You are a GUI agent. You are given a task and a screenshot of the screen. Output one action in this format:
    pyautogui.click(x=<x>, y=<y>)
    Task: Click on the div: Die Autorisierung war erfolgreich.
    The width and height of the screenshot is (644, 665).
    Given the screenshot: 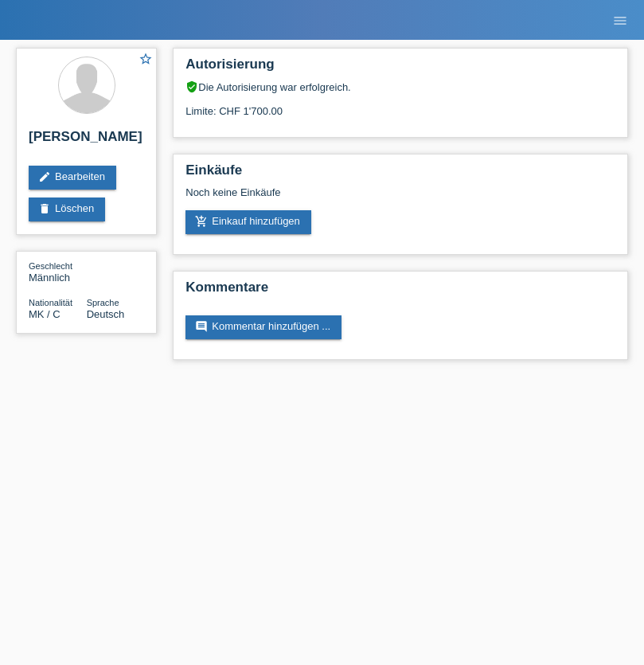 What is the action you would take?
    pyautogui.click(x=400, y=87)
    